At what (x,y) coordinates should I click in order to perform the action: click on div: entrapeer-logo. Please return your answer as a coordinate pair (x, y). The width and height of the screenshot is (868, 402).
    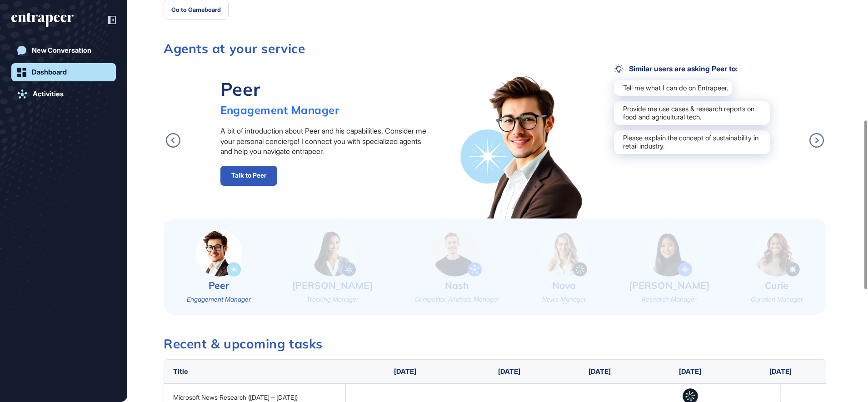
    Looking at the image, I should click on (42, 20).